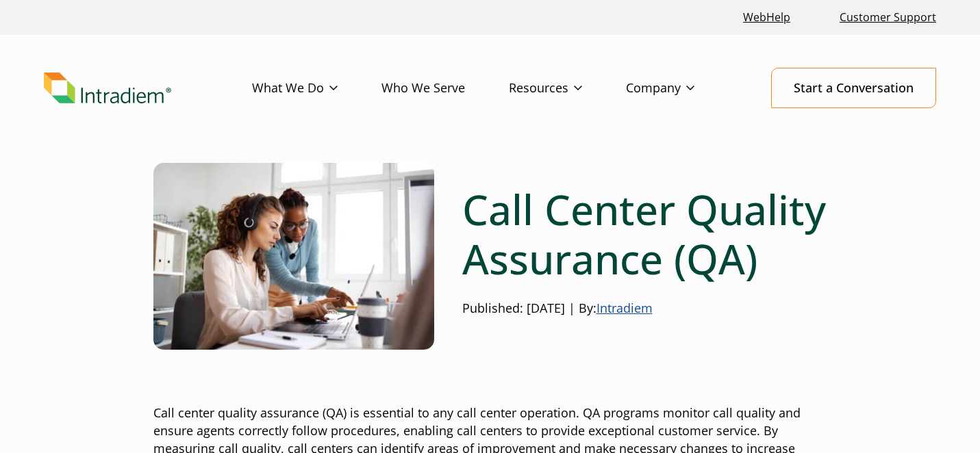 The width and height of the screenshot is (980, 453). What do you see at coordinates (148, 88) in the screenshot?
I see `a: Link to homepage of Intradiem` at bounding box center [148, 88].